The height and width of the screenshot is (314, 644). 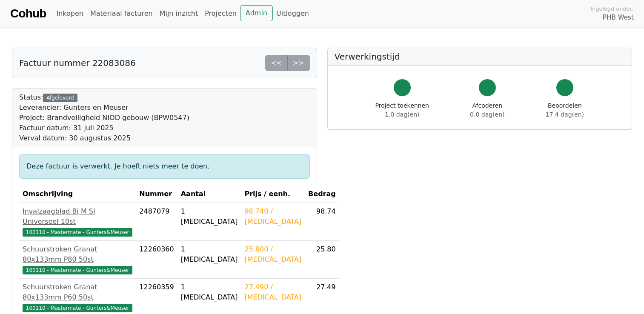 I want to click on span: 0.0 dag(en), so click(x=487, y=115).